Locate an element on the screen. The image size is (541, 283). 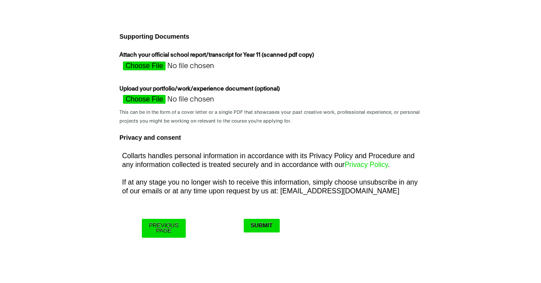
span: Collarts handles personal information in accordance with its Privacy Policy and Procedure and any... is located at coordinates (268, 160).